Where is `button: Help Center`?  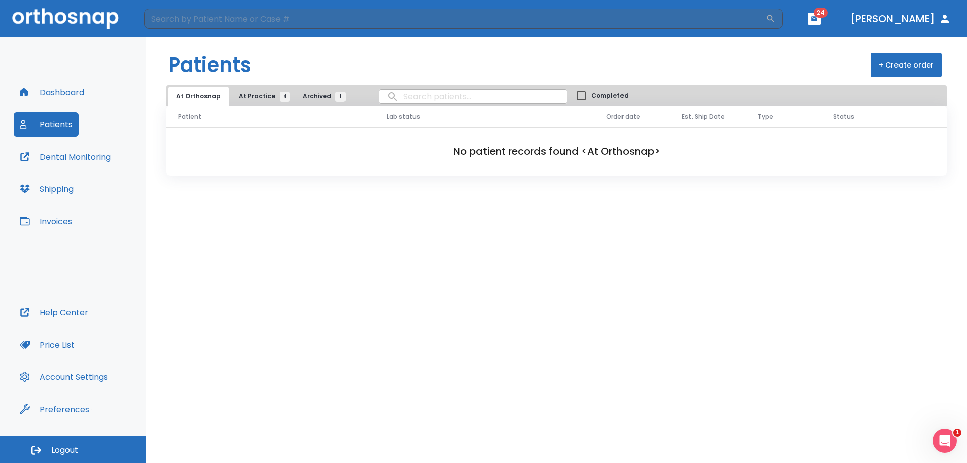
button: Help Center is located at coordinates (54, 312).